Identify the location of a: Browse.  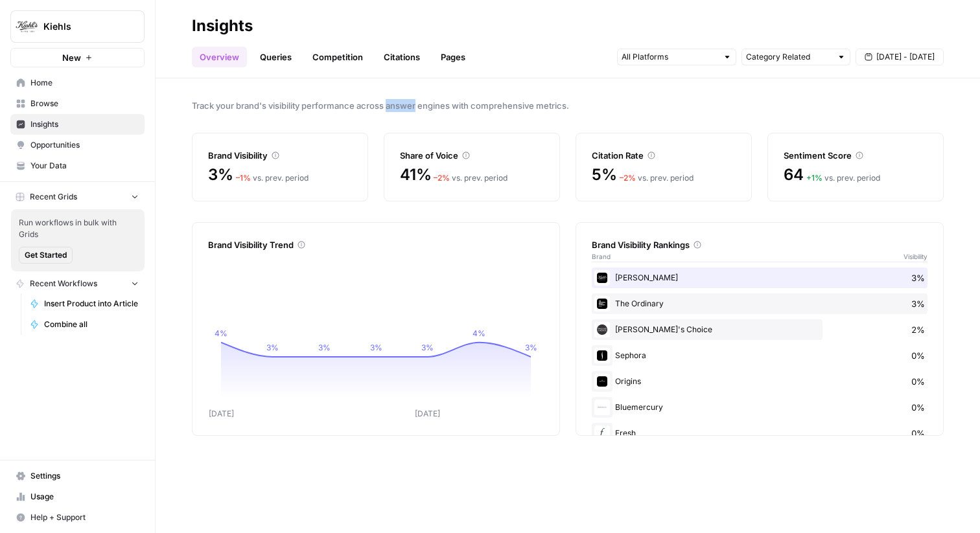
(77, 104).